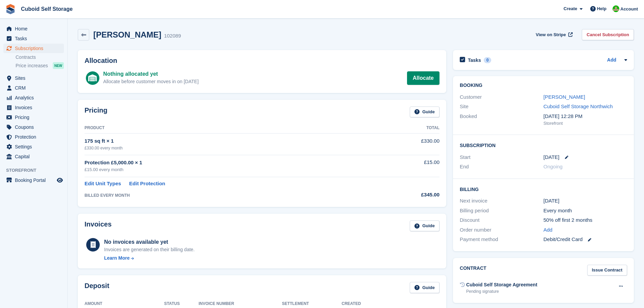  What do you see at coordinates (60, 180) in the screenshot?
I see `a: Preview store` at bounding box center [60, 180].